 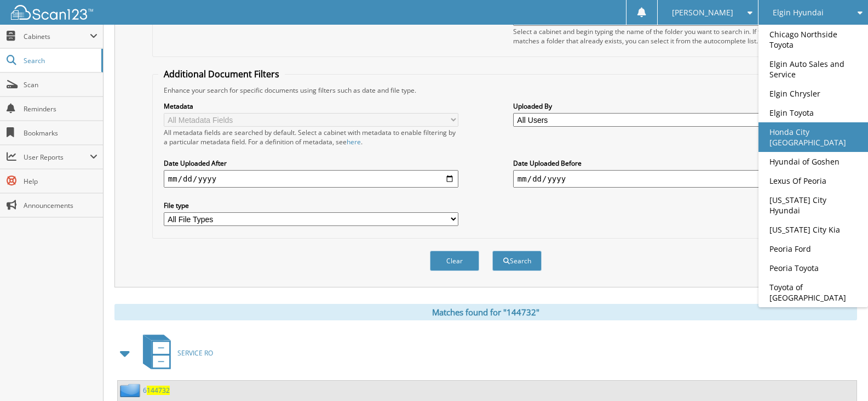 What do you see at coordinates (814, 69) in the screenshot?
I see `a: Elgin Auto Sales and Service` at bounding box center [814, 69].